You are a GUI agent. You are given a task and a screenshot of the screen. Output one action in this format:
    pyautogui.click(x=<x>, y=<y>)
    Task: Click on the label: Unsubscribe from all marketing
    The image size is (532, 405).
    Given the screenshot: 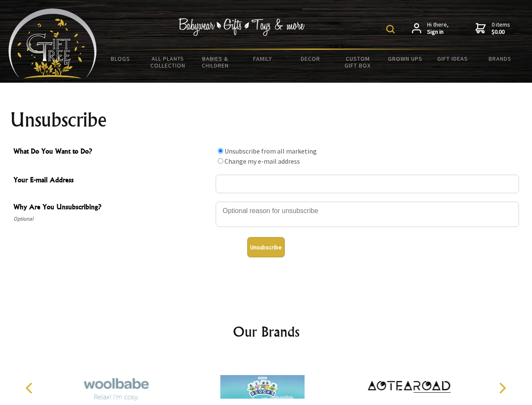 What is the action you would take?
    pyautogui.click(x=271, y=151)
    